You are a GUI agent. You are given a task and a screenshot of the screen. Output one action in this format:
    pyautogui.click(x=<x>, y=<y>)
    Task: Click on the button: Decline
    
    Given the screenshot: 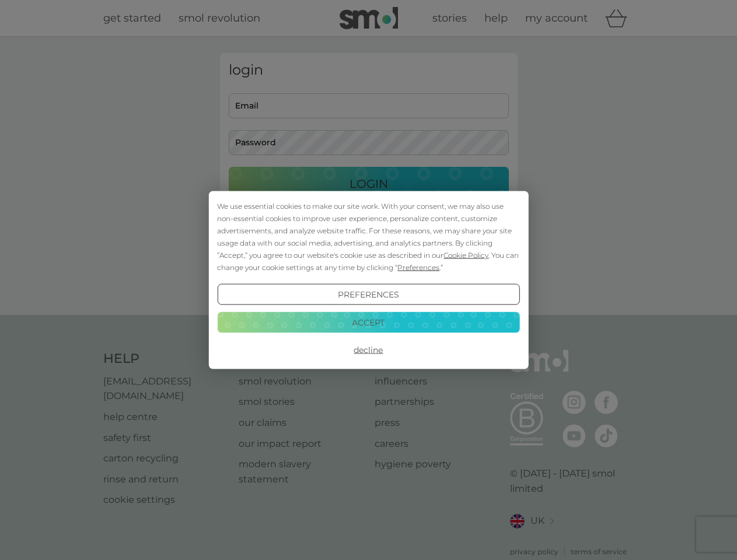 What is the action you would take?
    pyautogui.click(x=368, y=351)
    